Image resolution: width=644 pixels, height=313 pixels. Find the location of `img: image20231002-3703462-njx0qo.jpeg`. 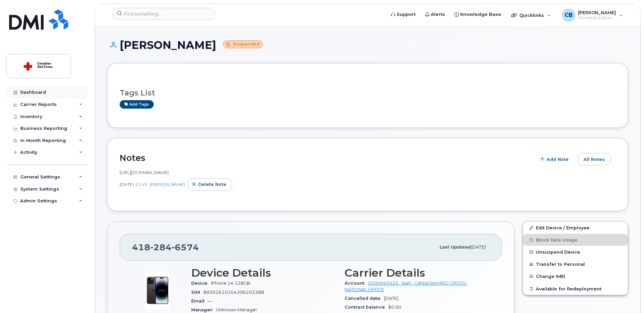

img: image20231002-3703462-njx0qo.jpeg is located at coordinates (158, 291).